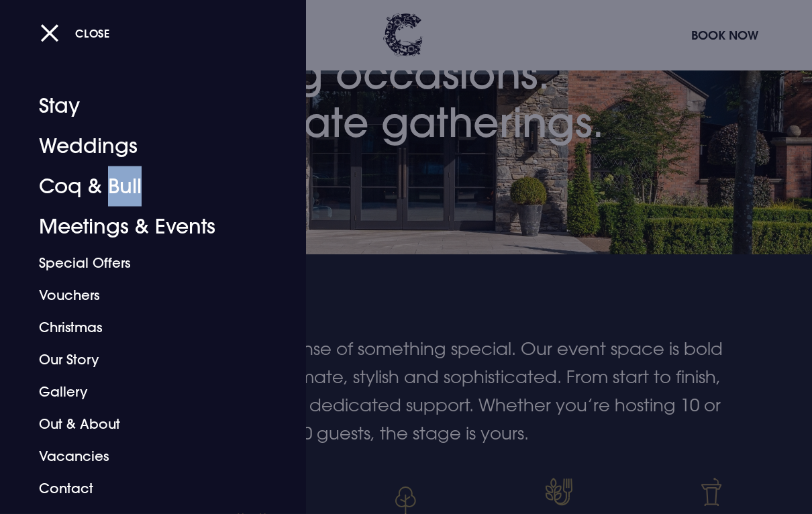 The image size is (812, 514). What do you see at coordinates (144, 146) in the screenshot?
I see `a: Weddings` at bounding box center [144, 146].